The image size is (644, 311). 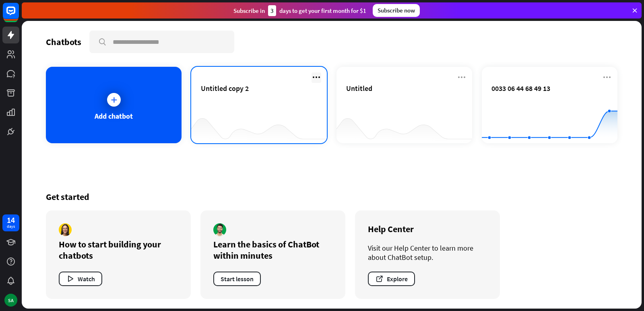 What do you see at coordinates (273, 250) in the screenshot?
I see `div: Learn the basics of ChatBot within minutes` at bounding box center [273, 250].